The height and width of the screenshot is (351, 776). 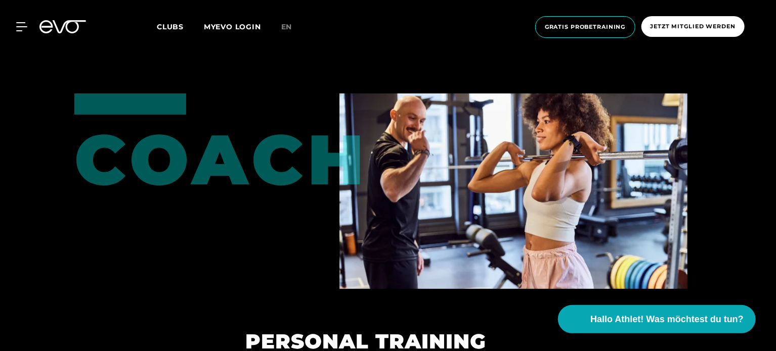 What do you see at coordinates (287, 27) in the screenshot?
I see `span: en` at bounding box center [287, 27].